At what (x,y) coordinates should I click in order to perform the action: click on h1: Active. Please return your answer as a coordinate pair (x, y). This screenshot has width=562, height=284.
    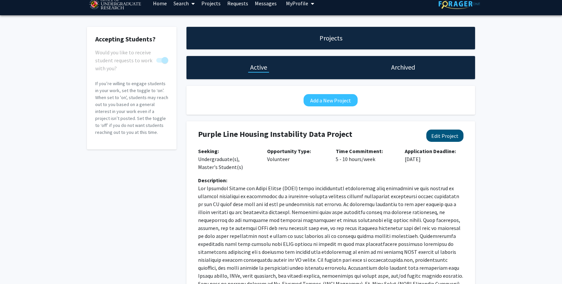
    Looking at the image, I should click on (258, 67).